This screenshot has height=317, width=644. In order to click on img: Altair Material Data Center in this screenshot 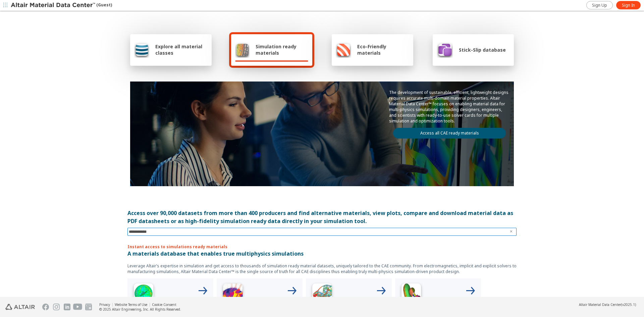, I will do `click(54, 5)`.